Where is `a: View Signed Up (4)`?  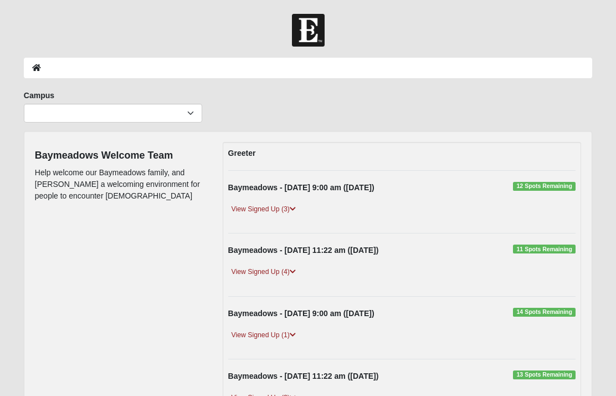
a: View Signed Up (4) is located at coordinates (264, 272).